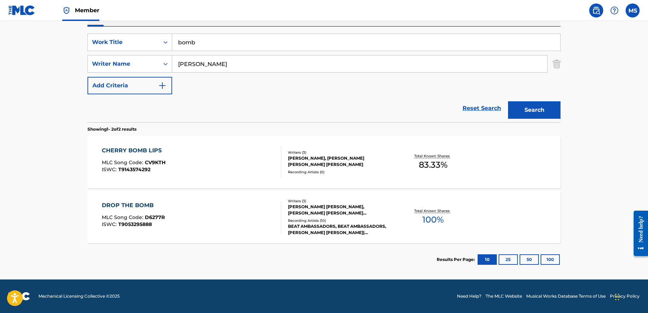  Describe the element at coordinates (630, 297) in the screenshot. I see `div: Chat Widget` at that location.